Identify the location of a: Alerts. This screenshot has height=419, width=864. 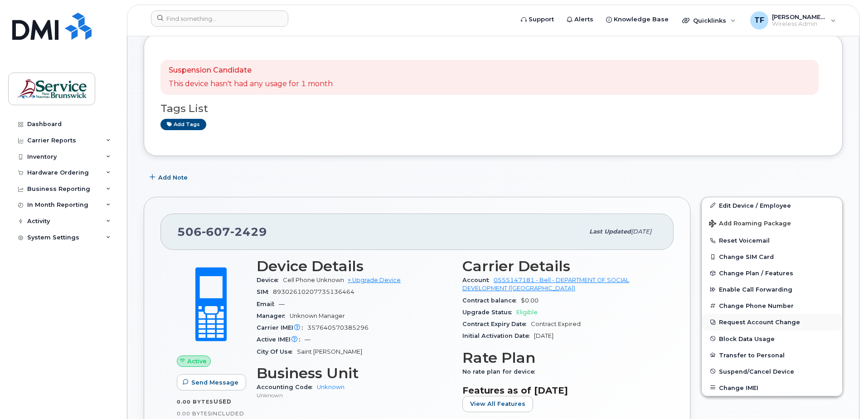
(580, 19).